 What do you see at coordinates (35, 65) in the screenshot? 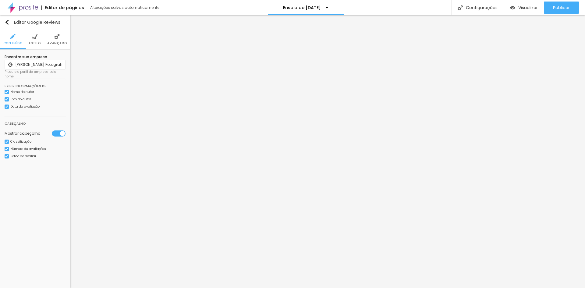
I see `input: Procurar` at bounding box center [35, 65].